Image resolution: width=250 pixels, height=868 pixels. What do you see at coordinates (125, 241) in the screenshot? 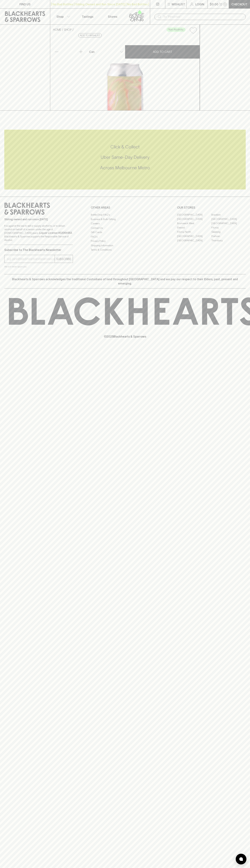
I see `a: Privacy Policy` at bounding box center [125, 241].